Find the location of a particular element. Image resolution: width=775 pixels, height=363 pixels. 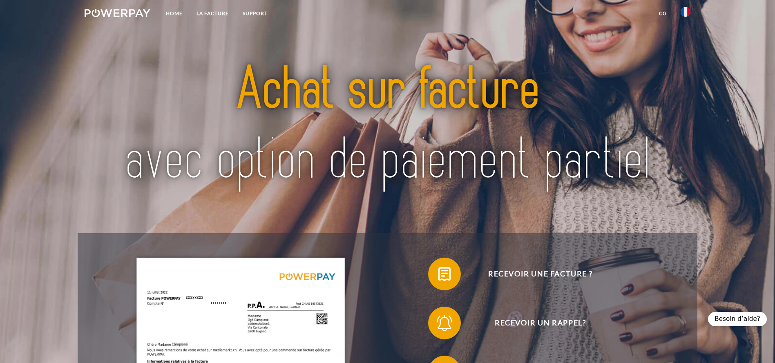

a: CG is located at coordinates (662, 13).